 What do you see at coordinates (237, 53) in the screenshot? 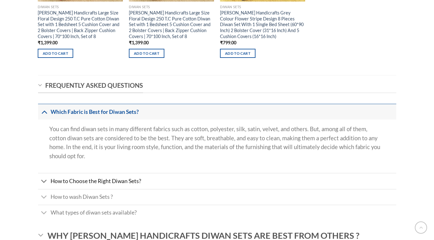
I see `a: Add to cart: “Kritarth Handicrafts Grey Colour Flower Stripe Design 8 Pieces Diwan Set With 1 Sin...` at bounding box center [237, 53].